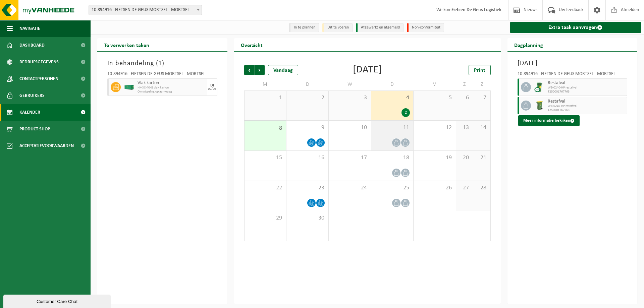 This screenshot has height=308, width=644. Describe the element at coordinates (145, 10) in the screenshot. I see `span: 10-894916 - FIETSEN DE GEUS MORTSEL - MORTSEL` at that location.